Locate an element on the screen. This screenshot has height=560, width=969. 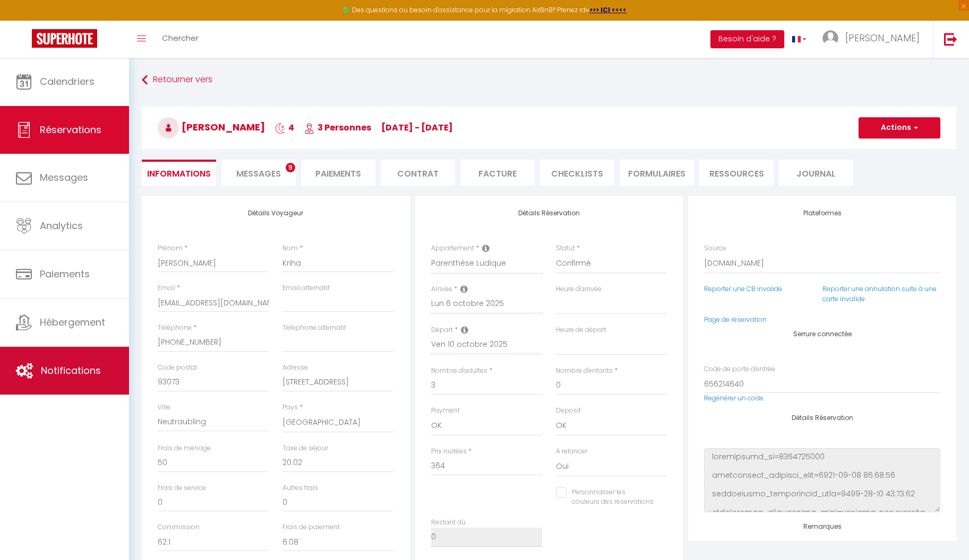
button: Besoin d'aide ? is located at coordinates (747, 39).